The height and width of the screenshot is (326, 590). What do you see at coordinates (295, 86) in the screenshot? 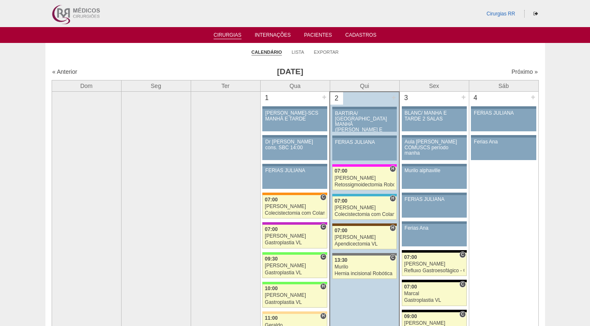
I see `th: Qua` at bounding box center [295, 86].